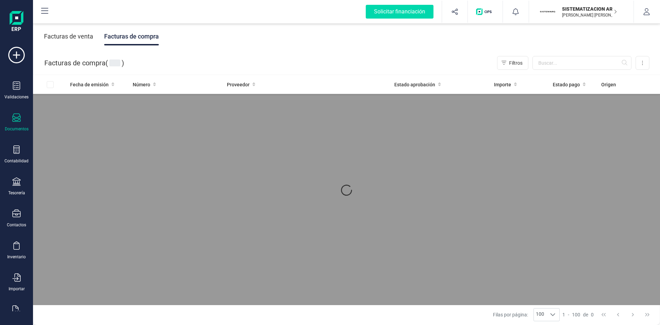 The width and height of the screenshot is (660, 325). Describe the element at coordinates (17, 225) in the screenshot. I see `div: Contactos` at that location.